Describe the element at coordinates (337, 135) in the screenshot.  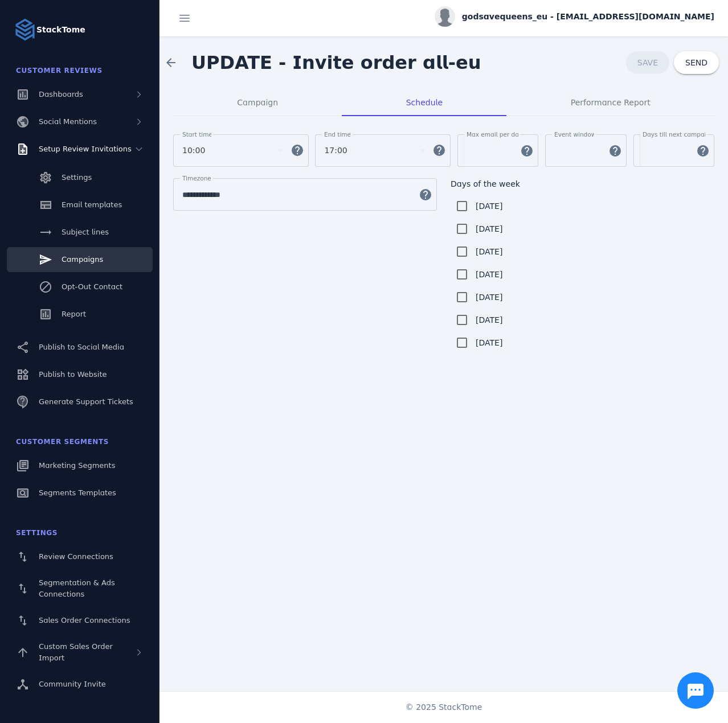
I see `mat-label: End time` at that location.